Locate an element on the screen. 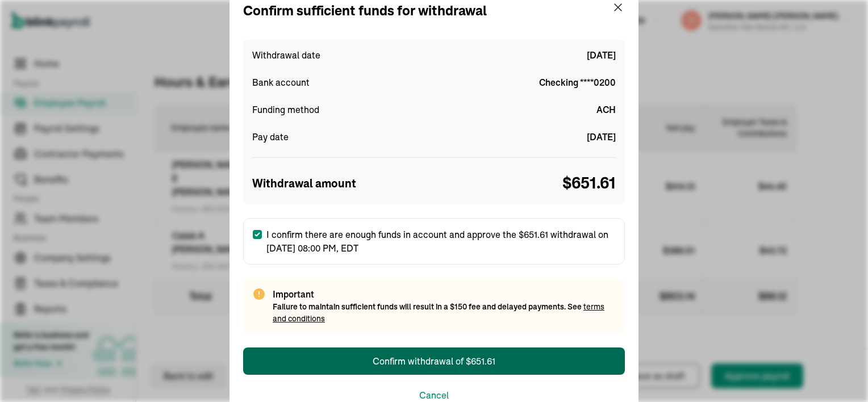  span: ACH is located at coordinates (606, 110).